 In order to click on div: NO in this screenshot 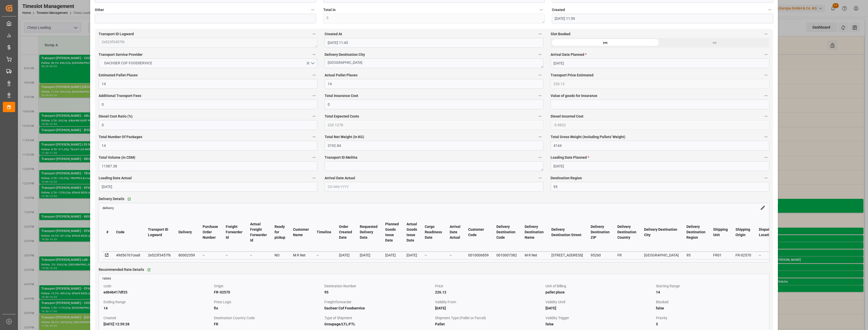, I will do `click(280, 255)`.